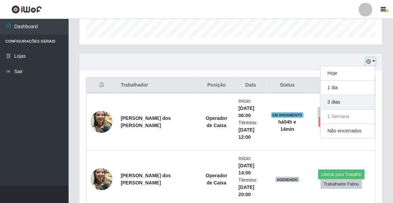  Describe the element at coordinates (288, 125) in the screenshot. I see `strong: há 04 h e 14 min` at that location.